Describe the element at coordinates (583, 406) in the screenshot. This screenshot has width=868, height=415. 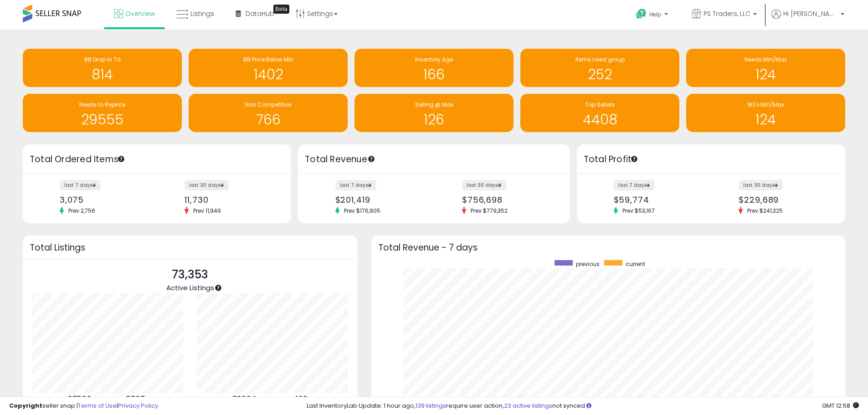
I see `div: Last InventoryLab Update: 1 hour ago, require user action, not synced.` at that location.